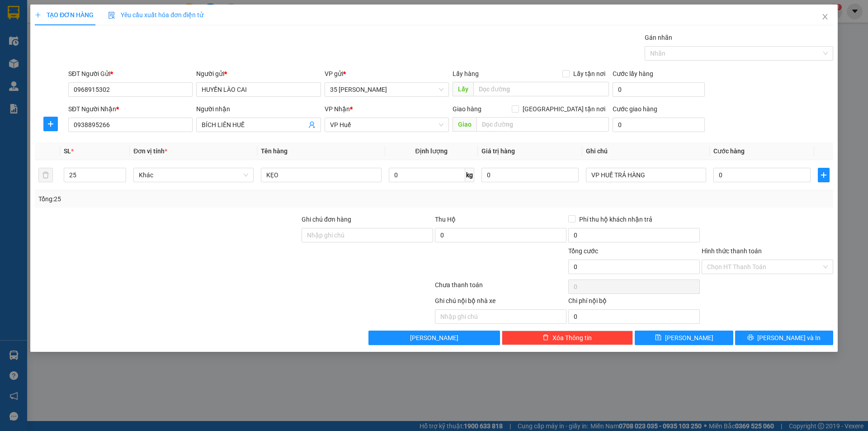 The height and width of the screenshot is (431, 868). What do you see at coordinates (326, 219) in the screenshot?
I see `label: Ghi chú đơn hàng` at bounding box center [326, 219].